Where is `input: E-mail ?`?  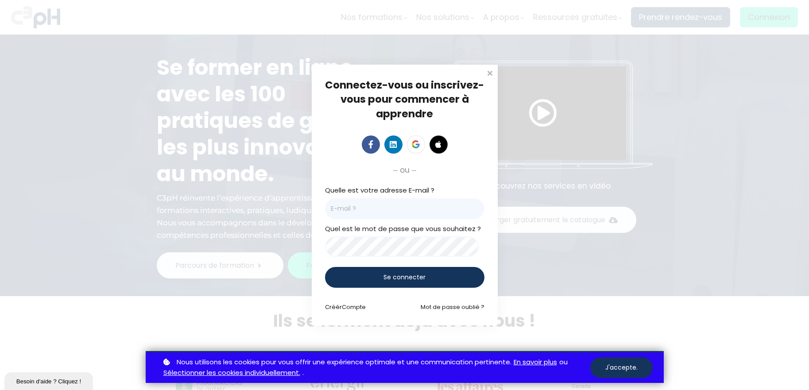
input: E-mail ? is located at coordinates (405, 209).